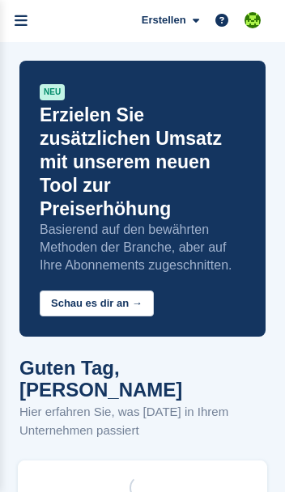 The width and height of the screenshot is (285, 492). What do you see at coordinates (163, 20) in the screenshot?
I see `span: Erstellen` at bounding box center [163, 20].